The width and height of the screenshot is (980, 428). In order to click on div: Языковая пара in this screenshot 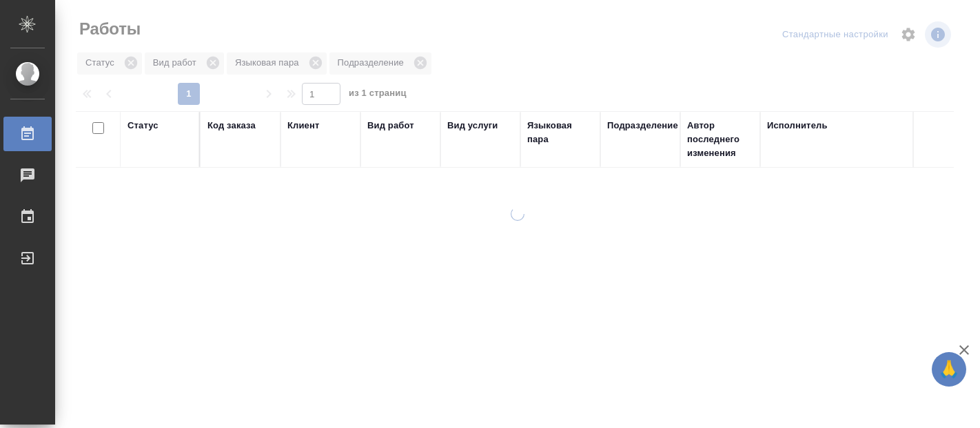, I will do `click(561, 132)`.